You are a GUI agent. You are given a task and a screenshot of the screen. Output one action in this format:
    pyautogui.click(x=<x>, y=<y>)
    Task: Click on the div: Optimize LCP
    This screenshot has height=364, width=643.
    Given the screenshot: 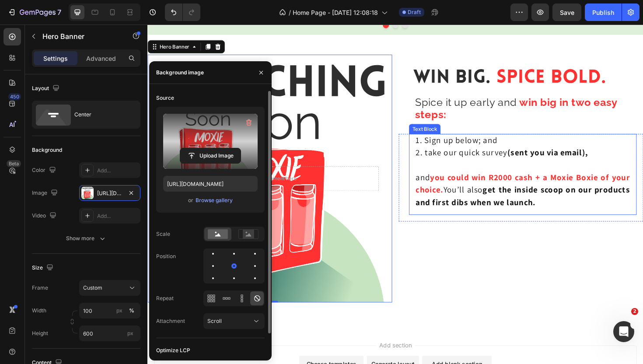 What is the action you would take?
    pyautogui.click(x=173, y=350)
    